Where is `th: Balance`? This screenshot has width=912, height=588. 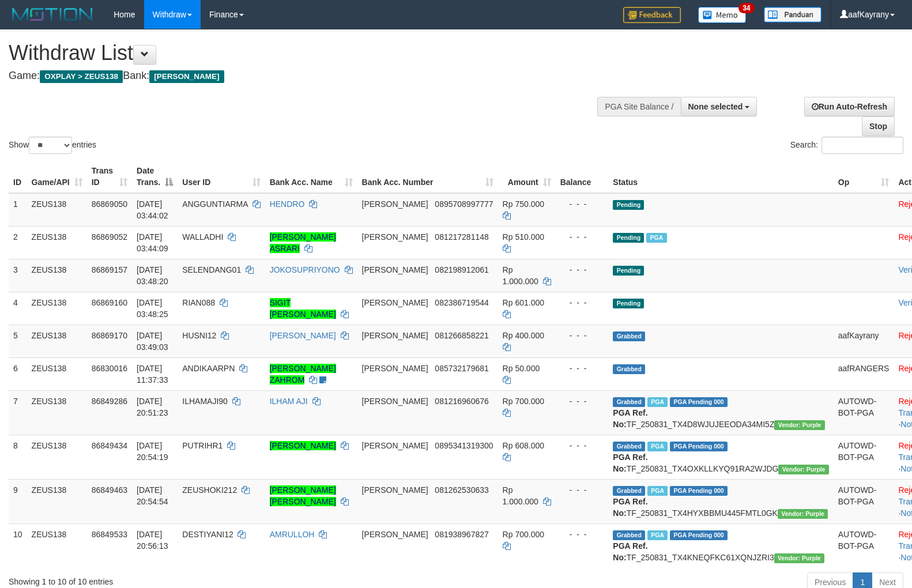
th: Balance is located at coordinates (582, 177).